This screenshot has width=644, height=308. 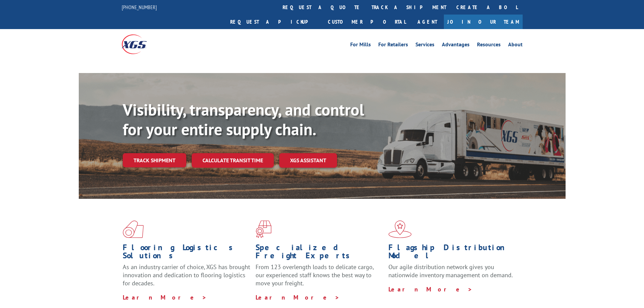 What do you see at coordinates (274, 22) in the screenshot?
I see `a: Request a pickup` at bounding box center [274, 22].